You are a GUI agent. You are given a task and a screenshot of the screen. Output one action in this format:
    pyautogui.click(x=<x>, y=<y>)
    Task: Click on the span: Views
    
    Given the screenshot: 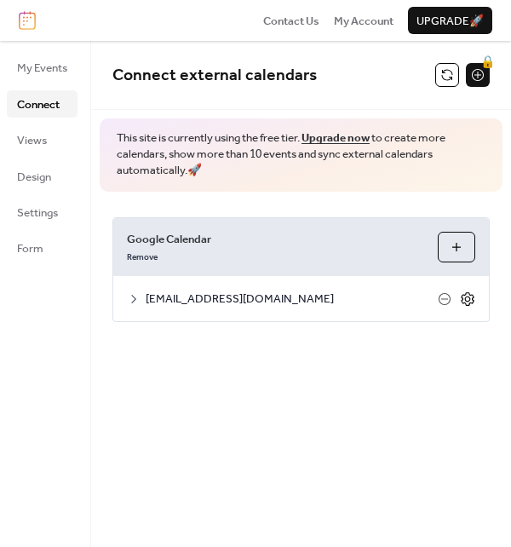 What is the action you would take?
    pyautogui.click(x=32, y=141)
    